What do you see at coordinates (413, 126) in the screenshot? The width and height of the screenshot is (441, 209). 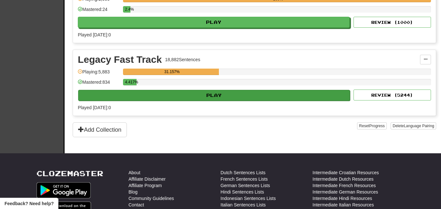 I see `button: DeleteLanguage Pairing` at bounding box center [413, 126].